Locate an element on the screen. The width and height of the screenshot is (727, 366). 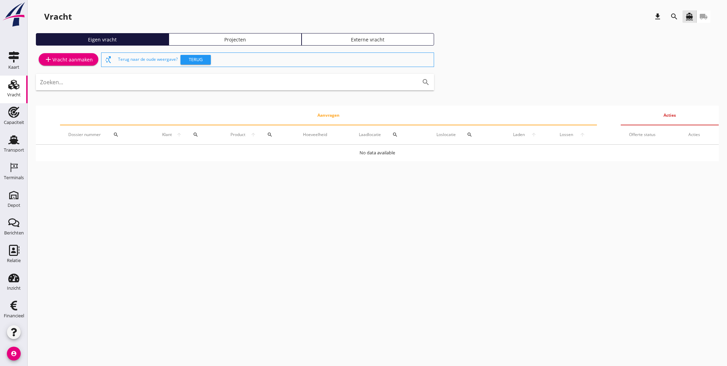
div: Loslocatie is located at coordinates (465, 135).